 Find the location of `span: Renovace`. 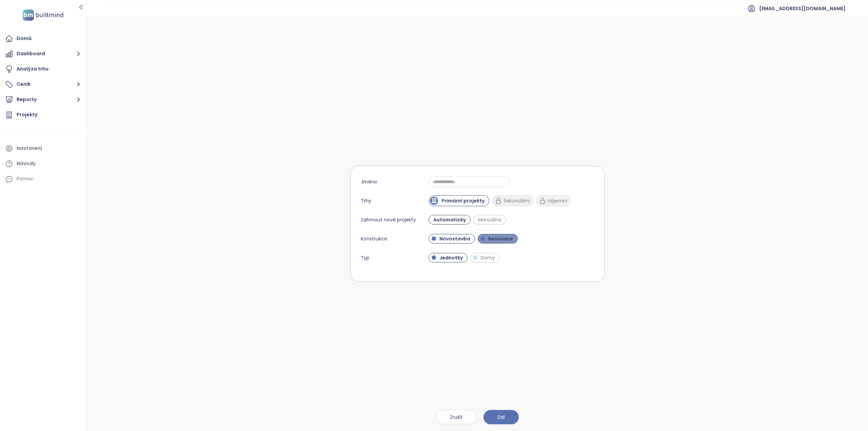

span: Renovace is located at coordinates (501, 239).